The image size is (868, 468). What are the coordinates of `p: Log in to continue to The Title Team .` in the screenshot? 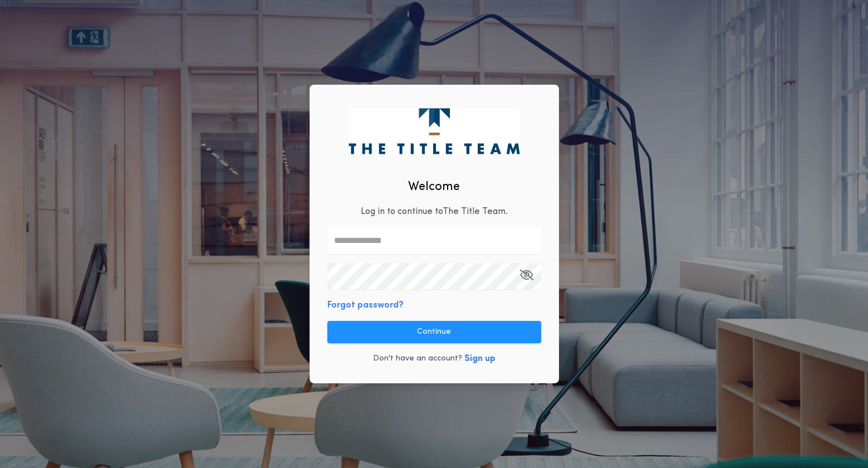 It's located at (434, 212).